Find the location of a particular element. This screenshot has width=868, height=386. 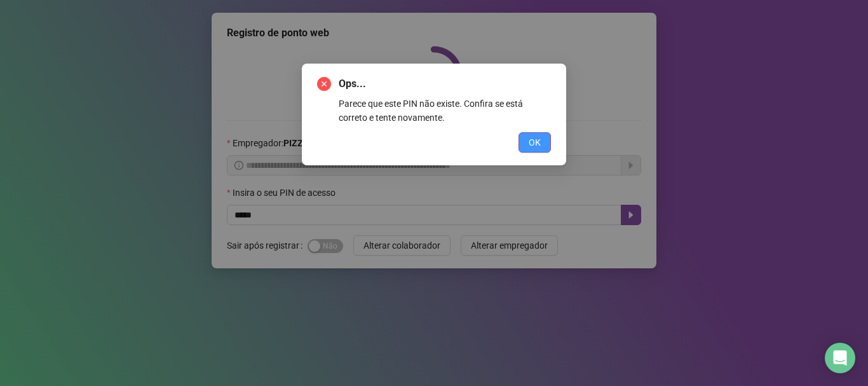

div: Open Intercom Messenger is located at coordinates (839, 357).